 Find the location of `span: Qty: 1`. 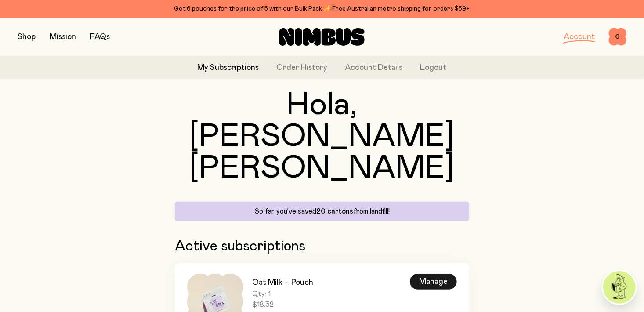

span: Qty: 1 is located at coordinates (290, 294).